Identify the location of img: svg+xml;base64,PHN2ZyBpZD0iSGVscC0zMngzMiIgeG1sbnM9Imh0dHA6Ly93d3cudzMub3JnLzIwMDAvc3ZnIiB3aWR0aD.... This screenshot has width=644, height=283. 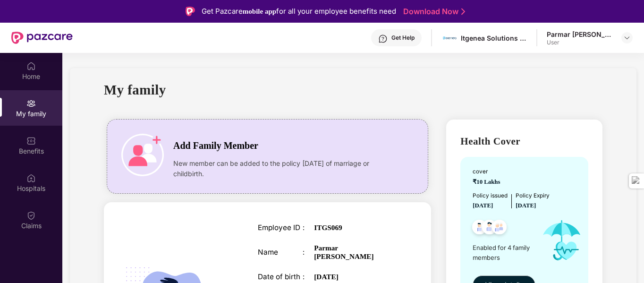
(382, 38).